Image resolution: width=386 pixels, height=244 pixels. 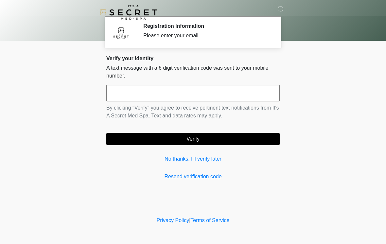 I want to click on a: Terms of Service, so click(x=210, y=220).